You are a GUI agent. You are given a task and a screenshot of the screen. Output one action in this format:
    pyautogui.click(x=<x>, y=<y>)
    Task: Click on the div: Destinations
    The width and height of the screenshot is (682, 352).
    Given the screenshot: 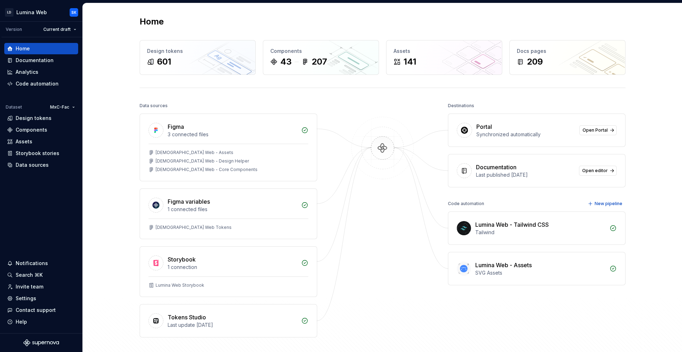 What is the action you would take?
    pyautogui.click(x=461, y=106)
    